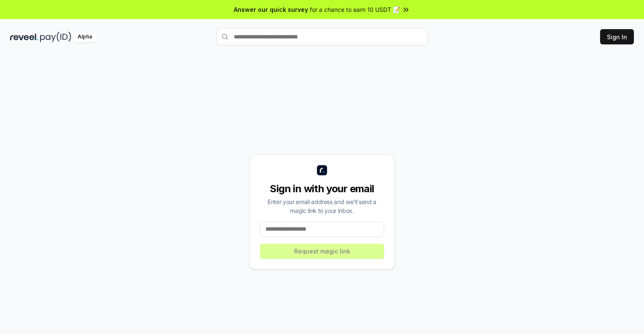 The image size is (644, 335). Describe the element at coordinates (322, 206) in the screenshot. I see `div: Enter your email address and we’ll send a magic link to your inbox.` at that location.